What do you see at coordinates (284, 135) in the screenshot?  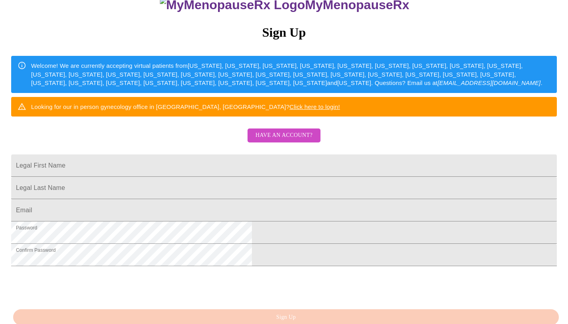 I see `button: Have an account?` at bounding box center [284, 135].